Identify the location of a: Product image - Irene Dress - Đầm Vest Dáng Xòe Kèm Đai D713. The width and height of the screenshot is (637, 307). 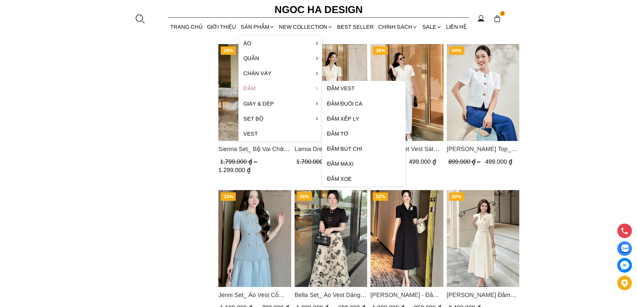
(407, 239).